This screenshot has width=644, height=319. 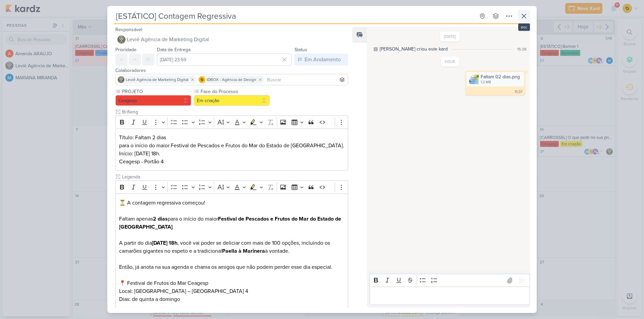 I want to click on img: IDBOX - Agência de Design, so click(x=202, y=79).